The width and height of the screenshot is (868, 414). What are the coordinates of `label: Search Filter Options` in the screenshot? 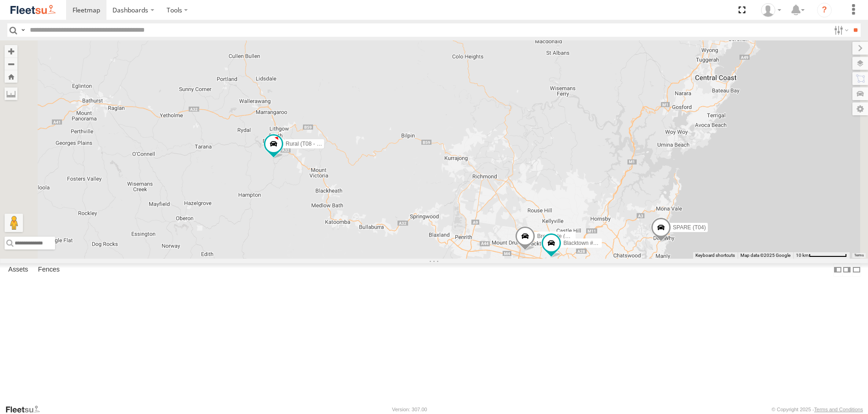 It's located at (840, 30).